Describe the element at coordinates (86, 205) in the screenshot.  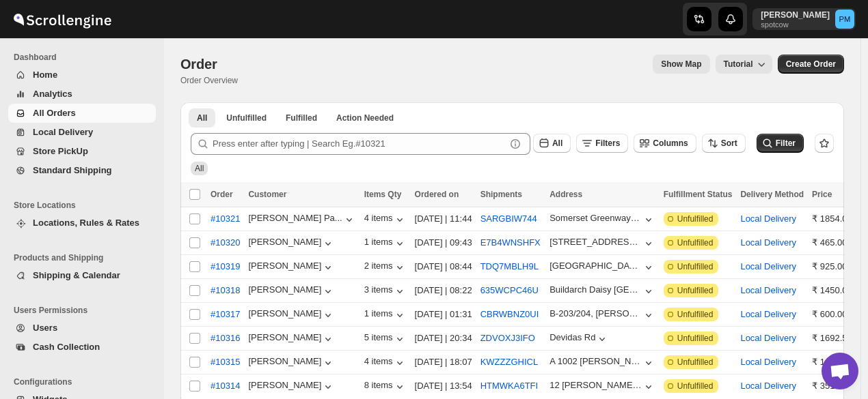
I see `span: Store Locations` at that location.